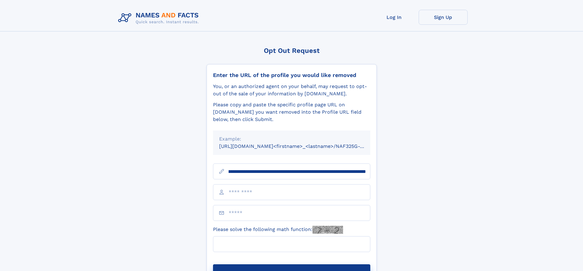 The height and width of the screenshot is (271, 583). Describe the element at coordinates (292, 50) in the screenshot. I see `div: Opt Out Request` at that location.